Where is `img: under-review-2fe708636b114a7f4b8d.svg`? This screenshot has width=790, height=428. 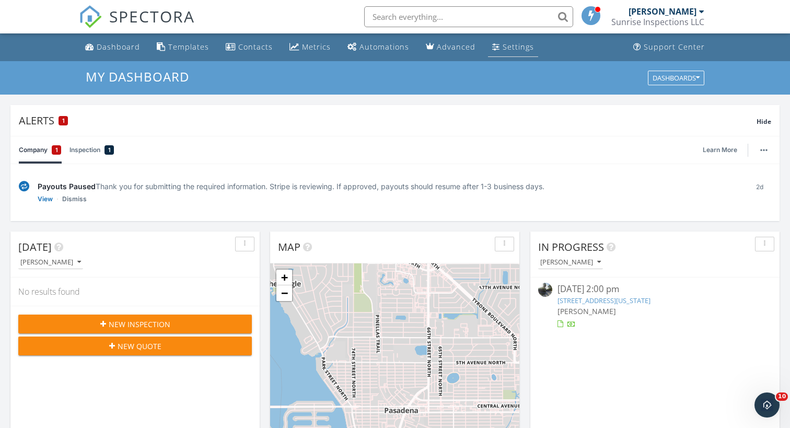 img: under-review-2fe708636b114a7f4b8d.svg is located at coordinates (24, 186).